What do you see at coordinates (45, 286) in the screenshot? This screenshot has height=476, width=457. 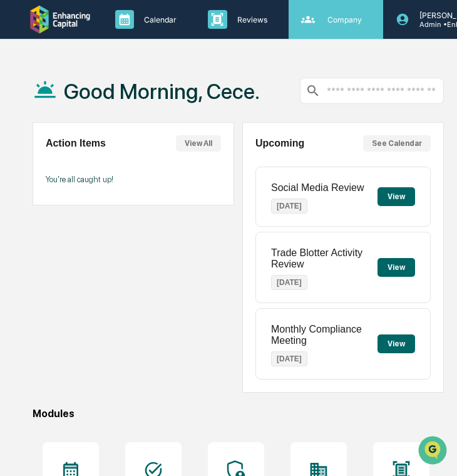 I see `a: 🔎Data Lookup` at bounding box center [45, 286].